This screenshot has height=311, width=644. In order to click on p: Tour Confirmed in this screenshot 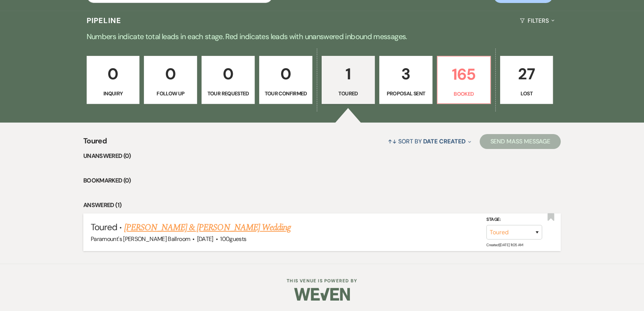, I will do `click(286, 93)`.